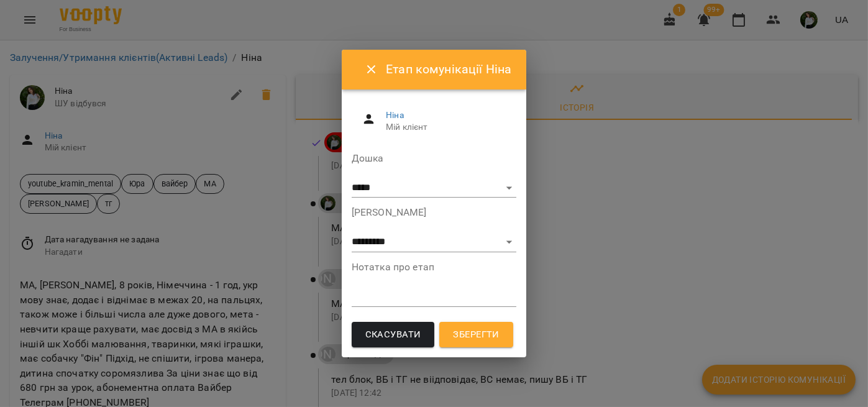 This screenshot has height=407, width=868. What do you see at coordinates (449, 69) in the screenshot?
I see `h6: Етап комунікації Ніна` at bounding box center [449, 69].